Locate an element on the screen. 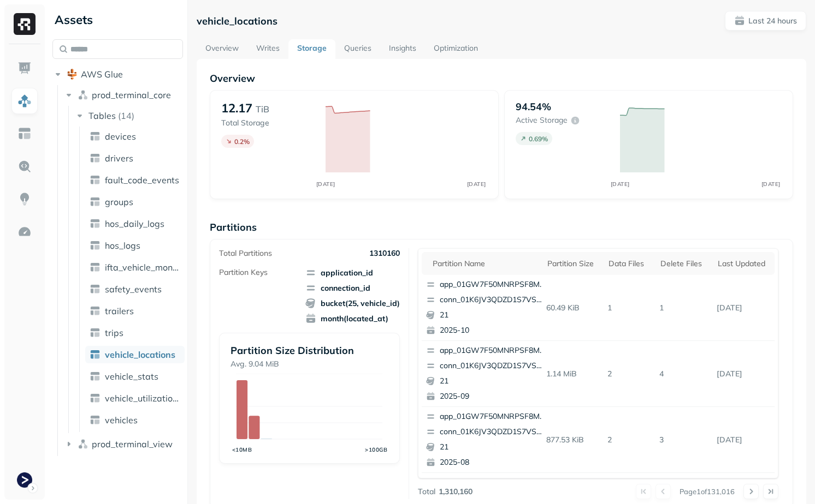 This screenshot has height=504, width=815. p: 1310160 is located at coordinates (384, 253).